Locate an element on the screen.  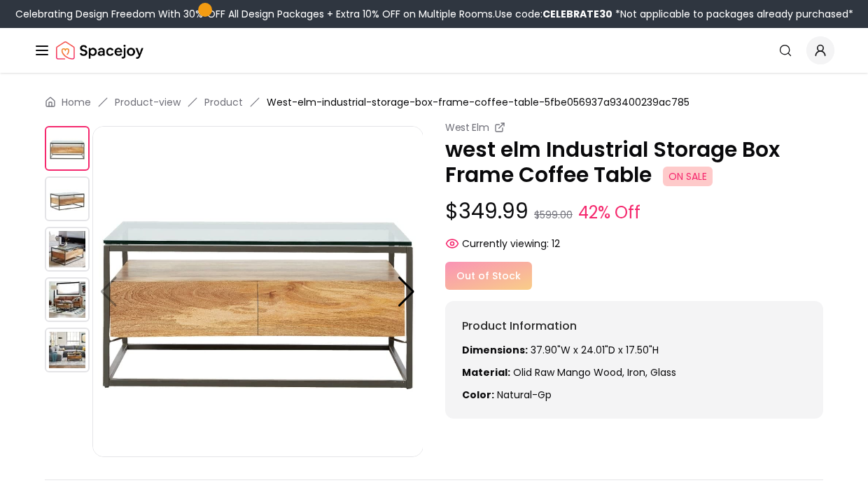
span: olid raw mango wood, Iron, glass is located at coordinates (595, 373).